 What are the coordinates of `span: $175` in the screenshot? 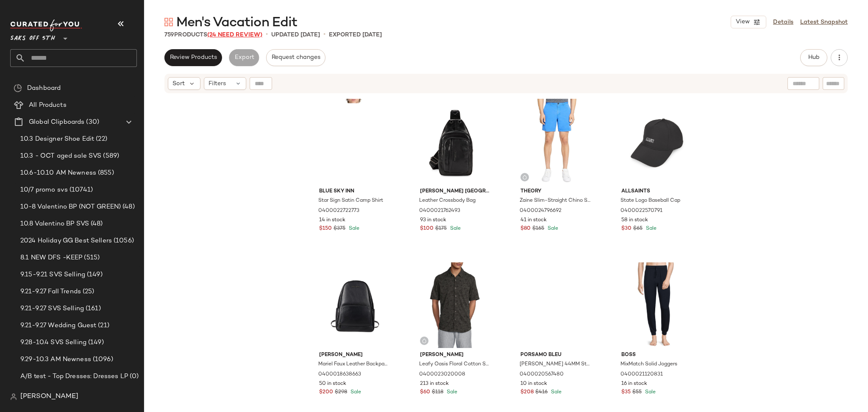 It's located at (441, 229).